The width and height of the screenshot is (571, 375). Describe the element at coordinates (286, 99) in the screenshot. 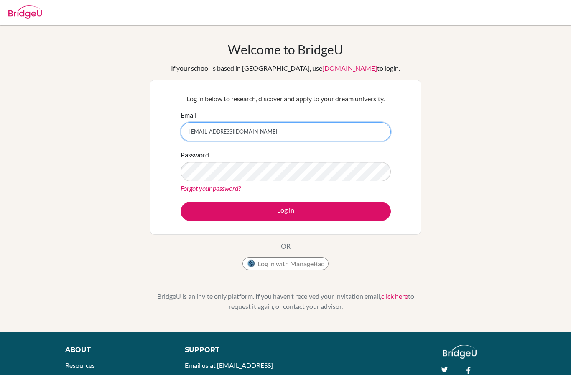

I see `p: Log in below to research, discover and apply to your dream university.` at that location.